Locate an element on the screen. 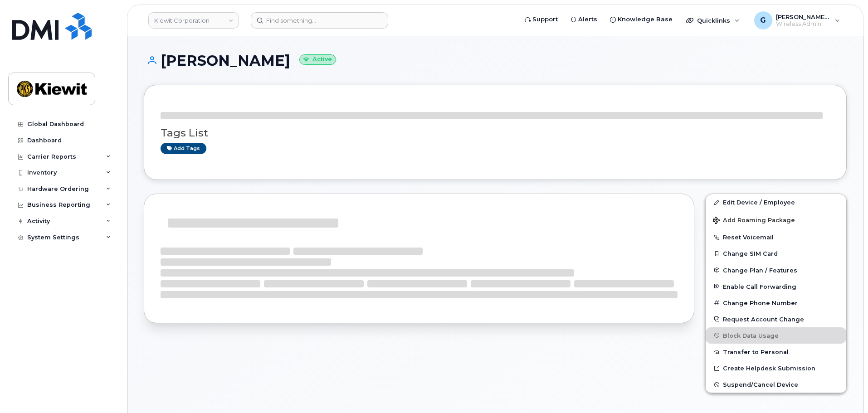 This screenshot has width=868, height=413. button: Block Data Usage is located at coordinates (776, 335).